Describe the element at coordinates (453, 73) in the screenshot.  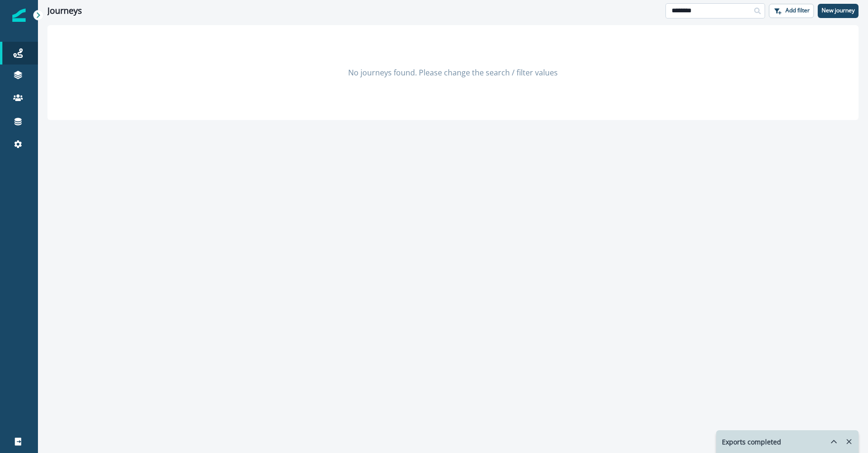
I see `div: No journeys found. Please change the search / filter values` at that location.